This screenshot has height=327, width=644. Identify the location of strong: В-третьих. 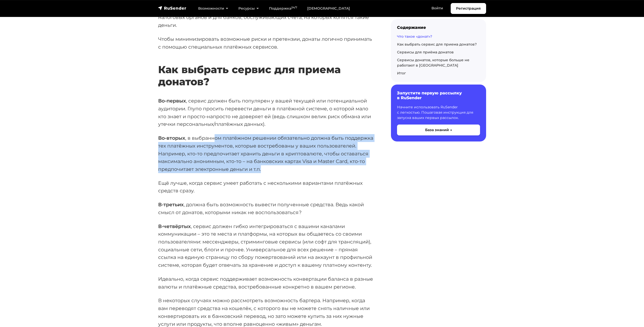
(171, 205).